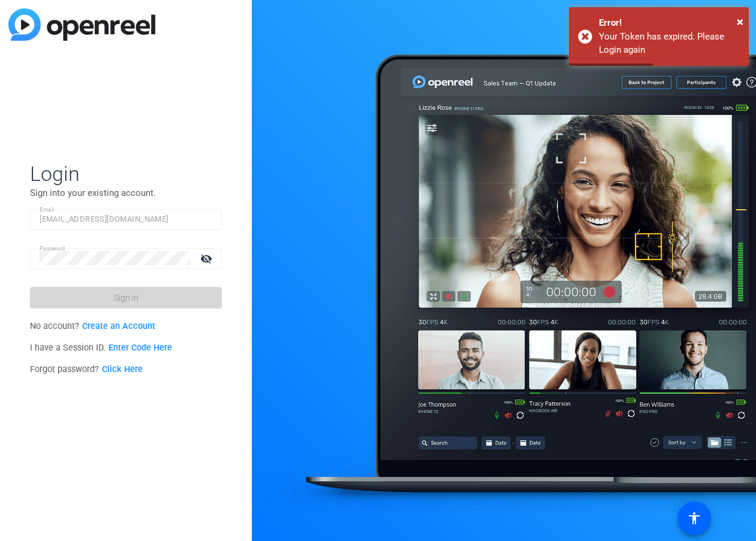 This screenshot has width=756, height=541. Describe the element at coordinates (82, 25) in the screenshot. I see `img: blue-gradient.svg` at that location.